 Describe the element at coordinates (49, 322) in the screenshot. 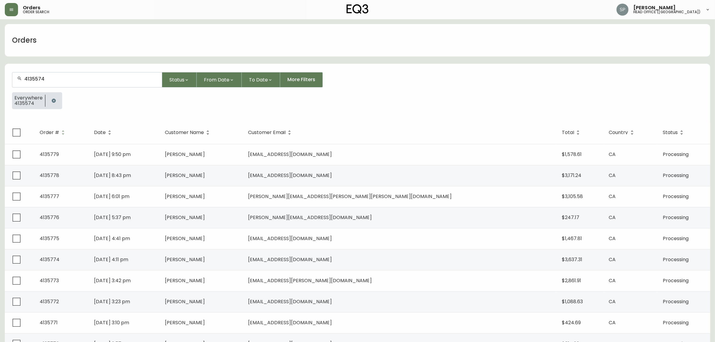

I see `span: 4135771` at that location.